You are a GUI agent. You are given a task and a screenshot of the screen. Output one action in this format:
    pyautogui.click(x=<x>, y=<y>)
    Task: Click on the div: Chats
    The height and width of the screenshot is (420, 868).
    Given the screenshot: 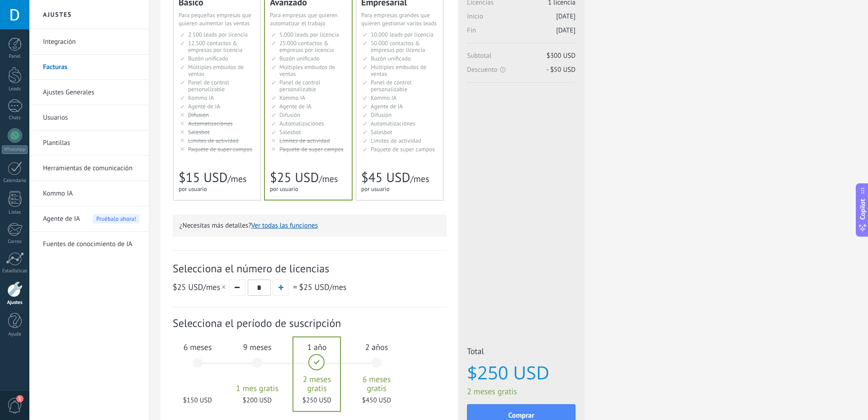 What is the action you would take?
    pyautogui.click(x=15, y=118)
    